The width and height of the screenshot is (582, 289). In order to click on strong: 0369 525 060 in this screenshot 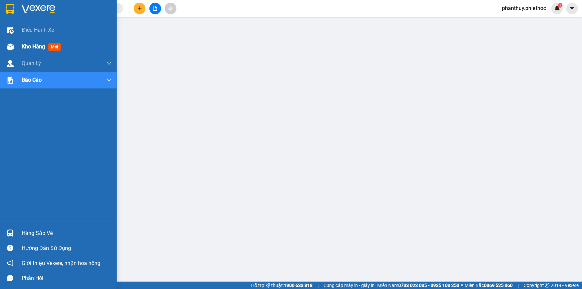, I will do `click(498, 285)`.